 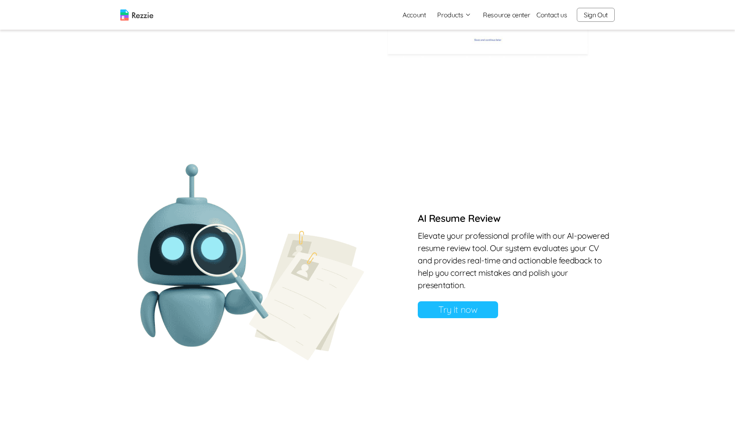 What do you see at coordinates (516, 218) in the screenshot?
I see `h6: AI Resume Review` at bounding box center [516, 218].